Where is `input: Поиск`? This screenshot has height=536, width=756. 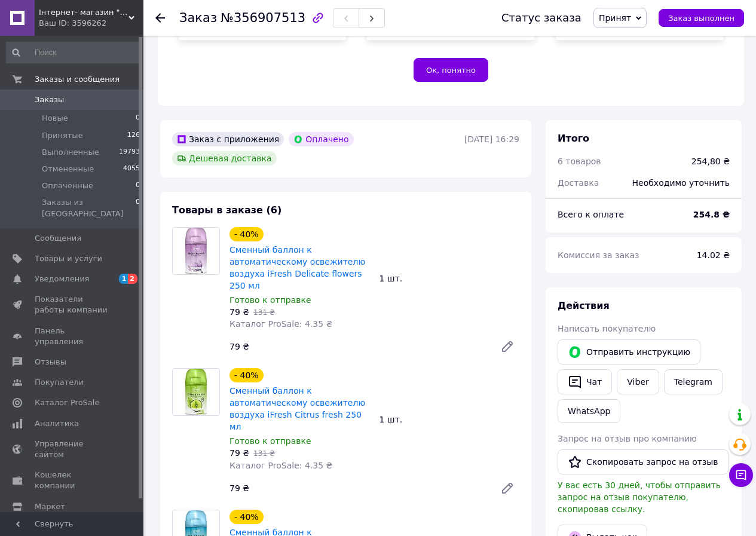 input: Поиск is located at coordinates (73, 53).